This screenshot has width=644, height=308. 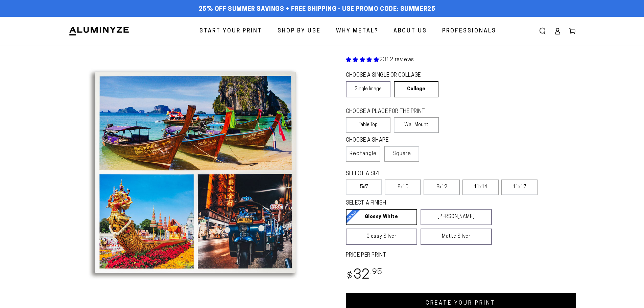 I want to click on a: Why Metal?, so click(x=357, y=31).